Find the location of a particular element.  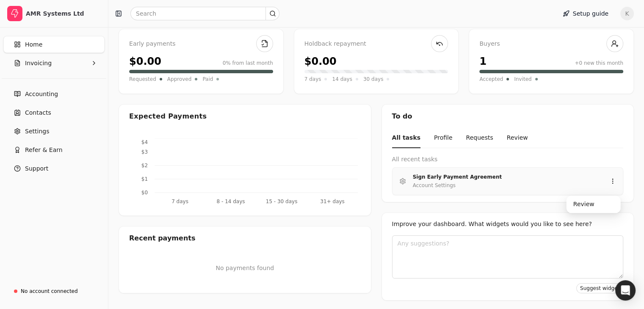

div: Holdback repayment is located at coordinates (376, 44).